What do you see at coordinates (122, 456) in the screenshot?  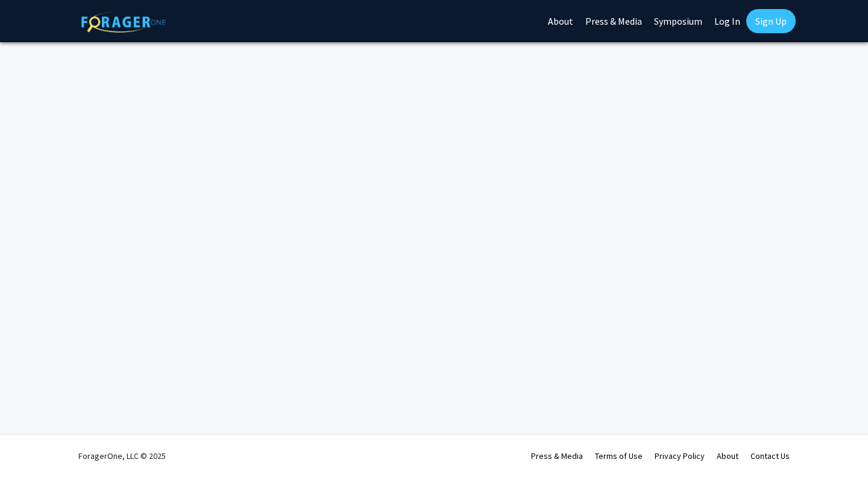 I see `div: ForagerOne, LLC © 2025` at bounding box center [122, 456].